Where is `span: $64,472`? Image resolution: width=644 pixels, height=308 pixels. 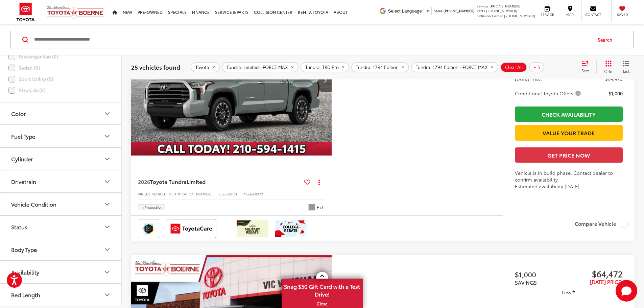
span: $64,472 is located at coordinates (596, 273).